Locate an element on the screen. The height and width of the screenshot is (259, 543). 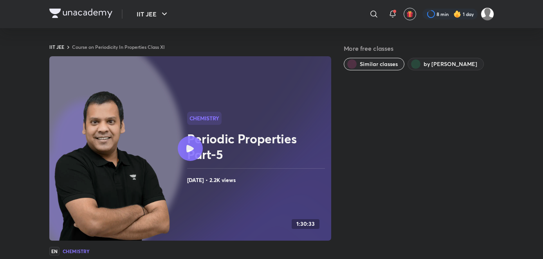
img: Company Logo is located at coordinates (81, 13).